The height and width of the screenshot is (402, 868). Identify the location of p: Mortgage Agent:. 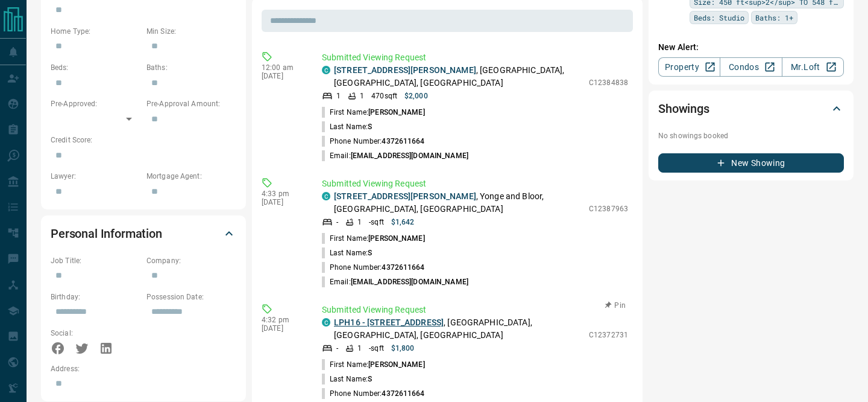
(191, 177).